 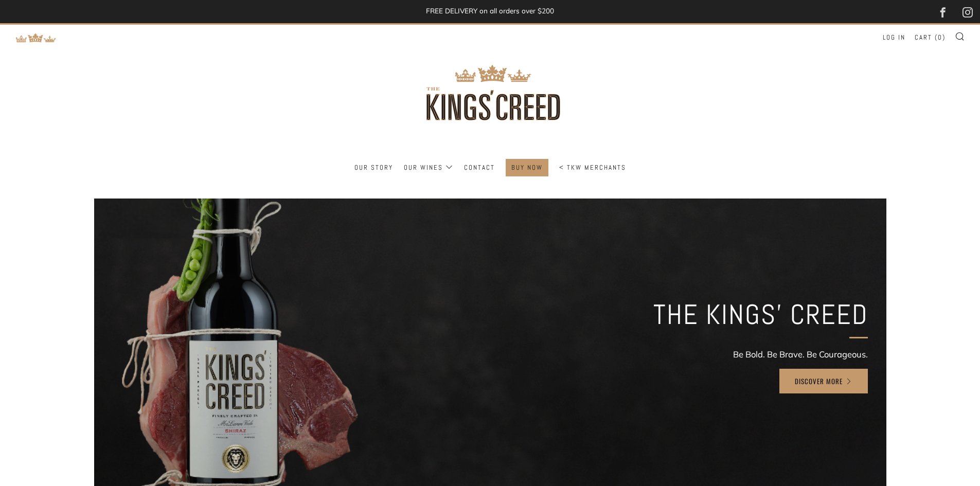 What do you see at coordinates (480, 167) in the screenshot?
I see `a: Contact` at bounding box center [480, 167].